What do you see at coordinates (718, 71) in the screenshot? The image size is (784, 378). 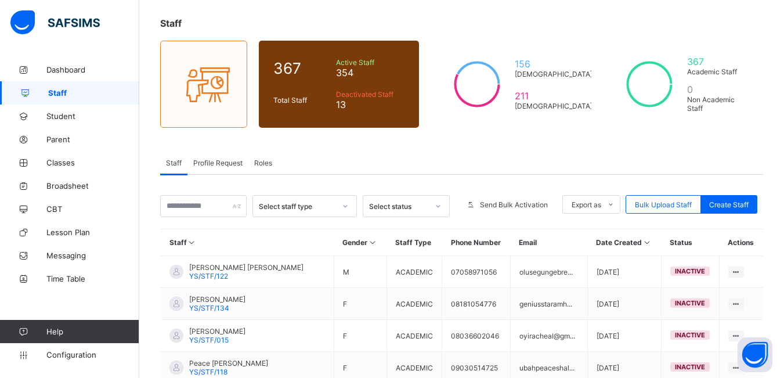 I see `span: Academic Staff` at bounding box center [718, 71].